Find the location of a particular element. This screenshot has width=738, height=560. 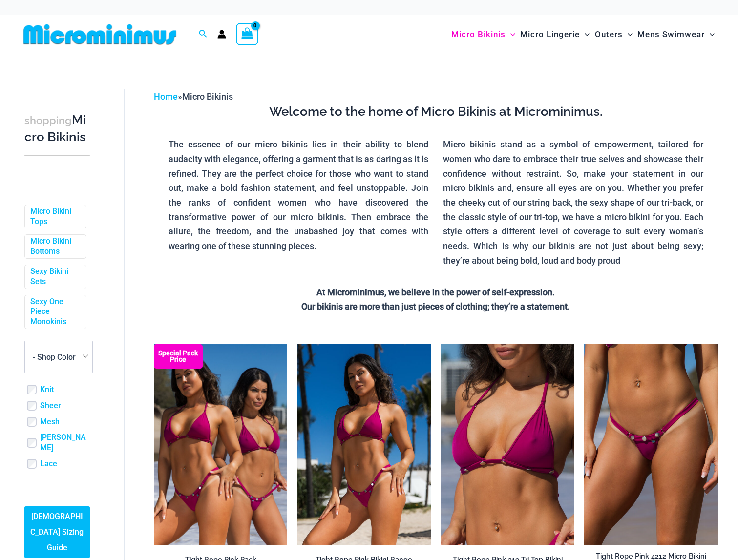

span: Mens Swimwear is located at coordinates (671, 34).